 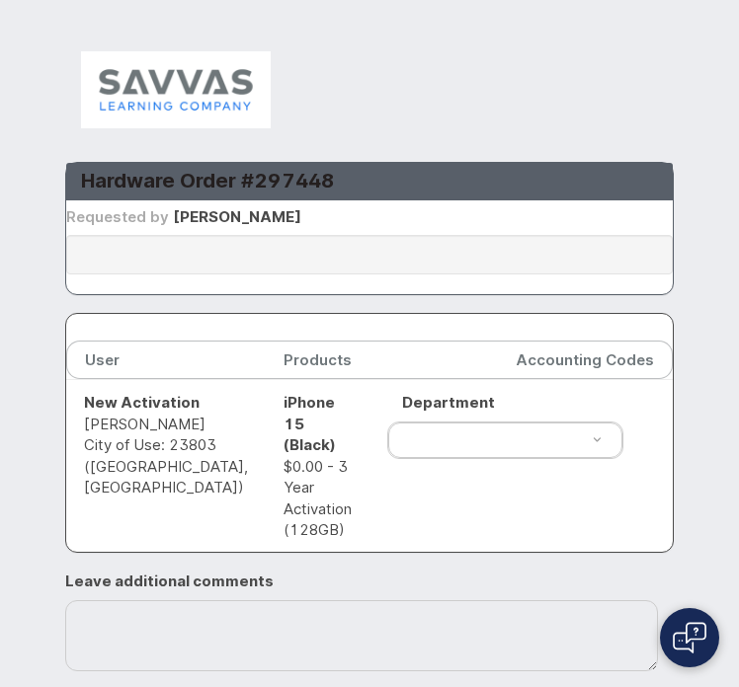 What do you see at coordinates (317, 465) in the screenshot?
I see `td: $0.00 - 3 Year Activation (128GB)` at bounding box center [317, 465].